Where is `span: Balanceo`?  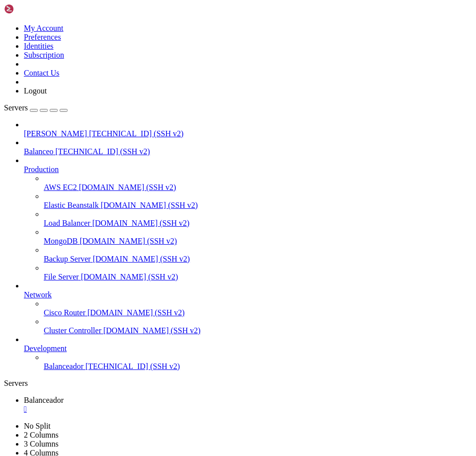
span: Balanceo is located at coordinates (39, 151).